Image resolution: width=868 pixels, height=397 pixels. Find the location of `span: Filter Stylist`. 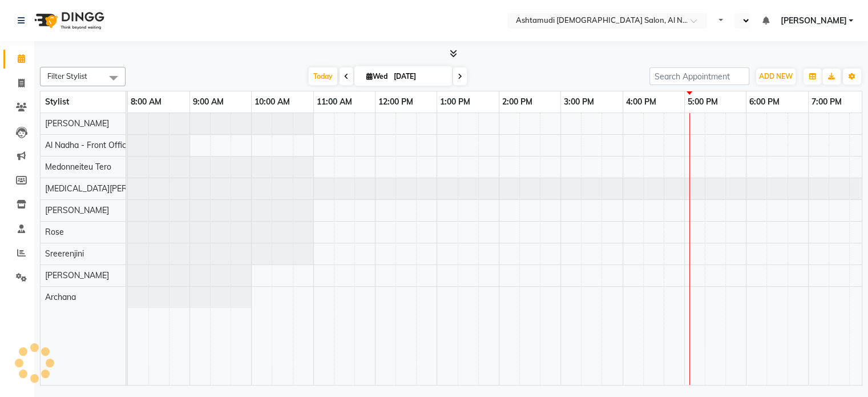

span: Filter Stylist is located at coordinates (67, 76).